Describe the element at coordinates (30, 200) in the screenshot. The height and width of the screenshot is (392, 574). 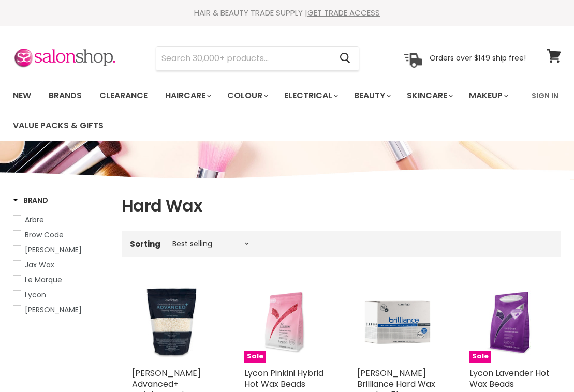
I see `span: Brand` at that location.